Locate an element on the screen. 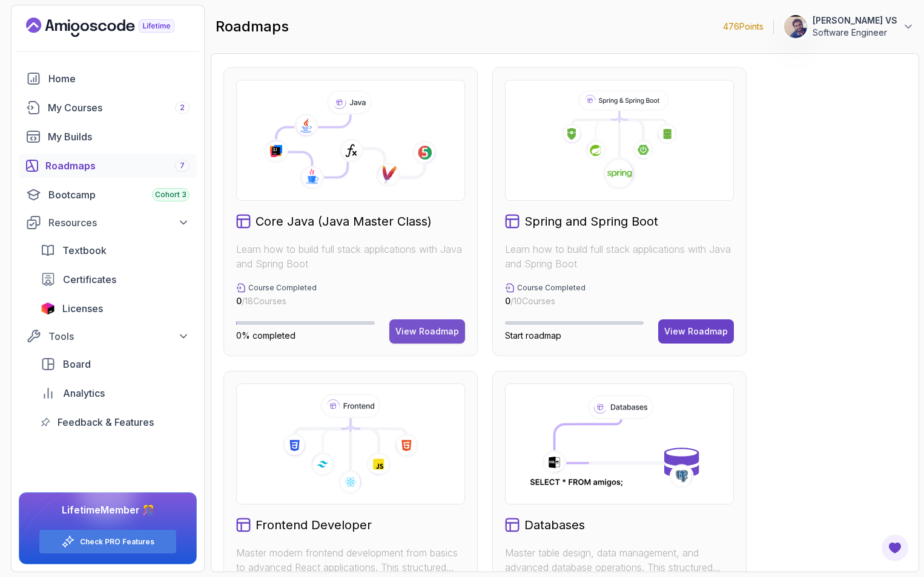 The image size is (924, 577). a: courses is located at coordinates (108, 108).